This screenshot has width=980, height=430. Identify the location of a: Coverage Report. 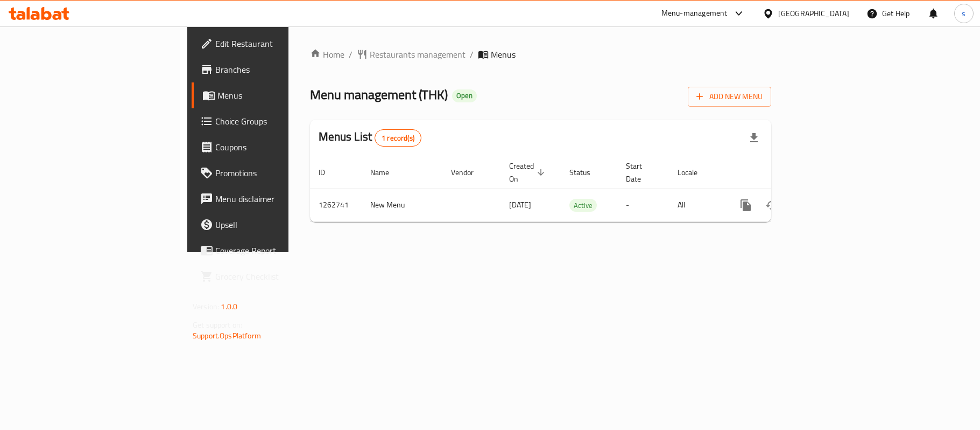
(272, 250).